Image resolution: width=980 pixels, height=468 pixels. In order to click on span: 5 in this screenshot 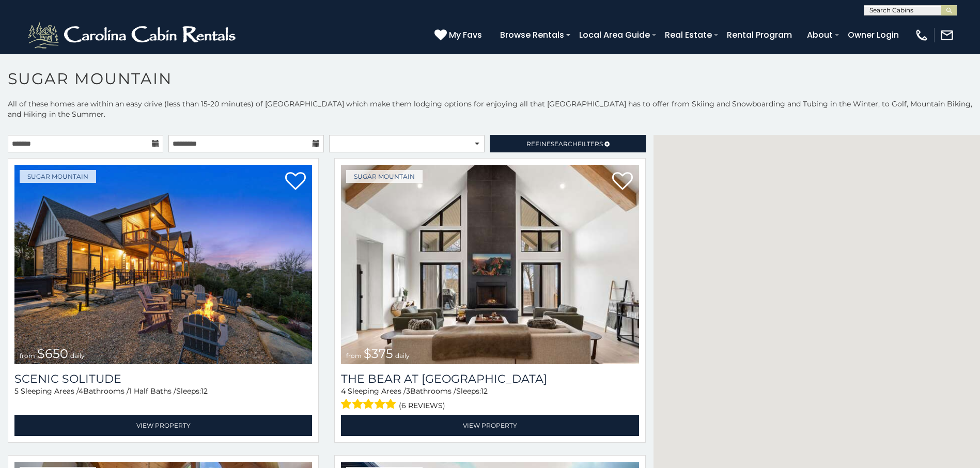, I will do `click(16, 391)`.